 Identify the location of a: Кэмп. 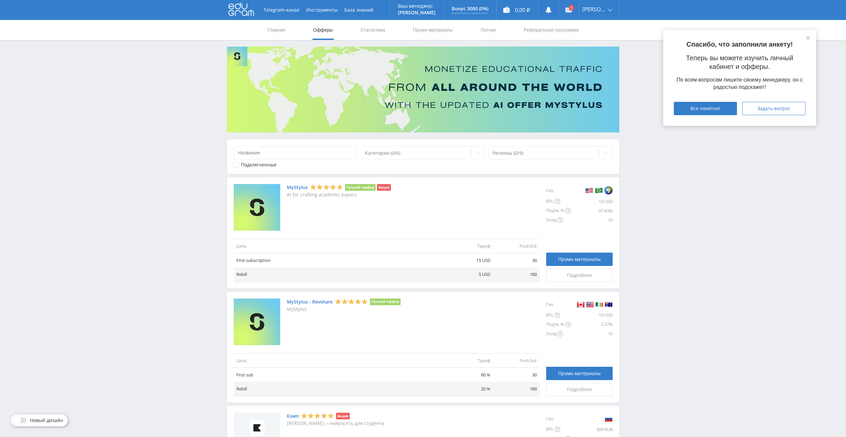
(293, 416).